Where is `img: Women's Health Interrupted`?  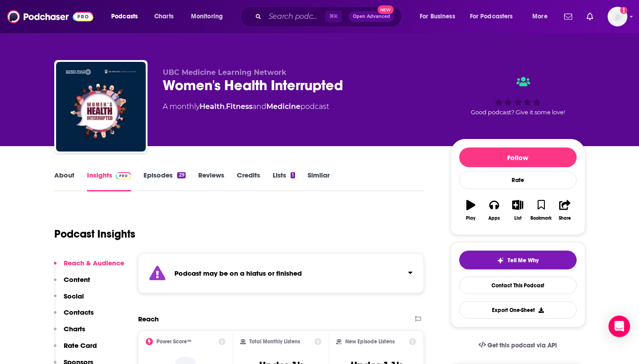 img: Women's Health Interrupted is located at coordinates (101, 107).